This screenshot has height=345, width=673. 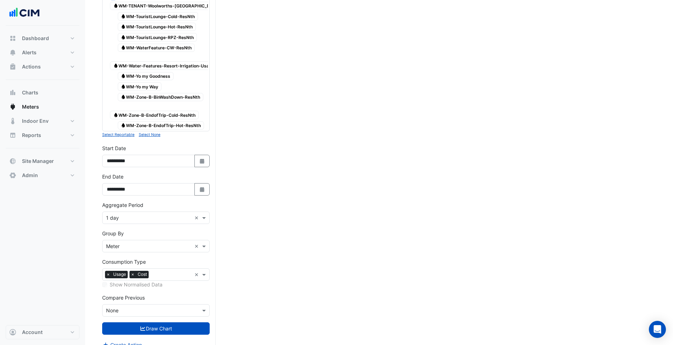 I want to click on button: Actions, so click(x=43, y=67).